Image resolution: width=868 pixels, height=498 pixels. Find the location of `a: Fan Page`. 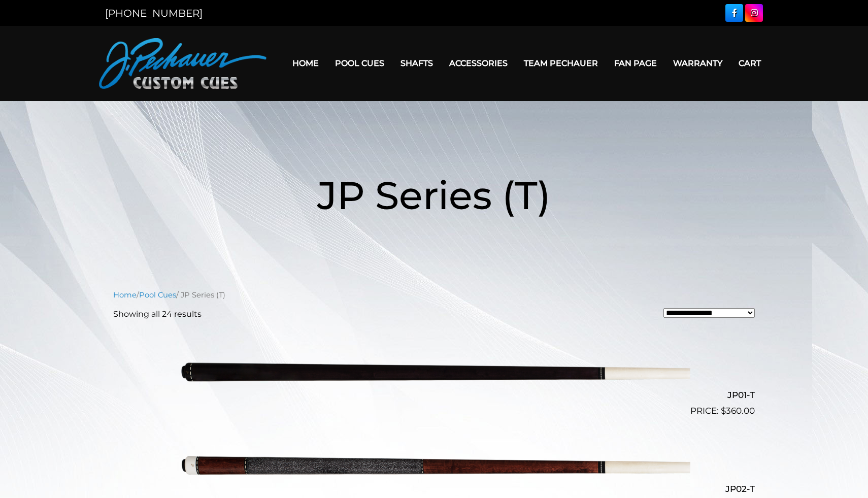

a: Fan Page is located at coordinates (636, 63).